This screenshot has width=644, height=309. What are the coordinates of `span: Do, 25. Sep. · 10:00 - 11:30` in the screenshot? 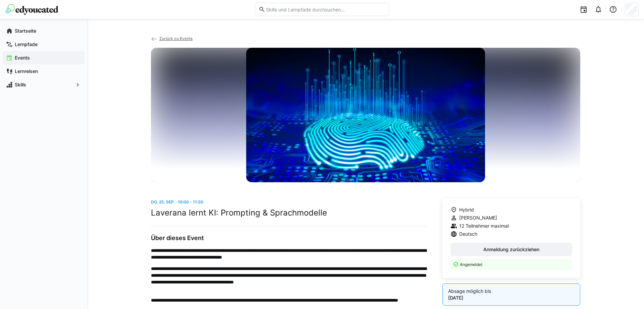 It's located at (177, 202).